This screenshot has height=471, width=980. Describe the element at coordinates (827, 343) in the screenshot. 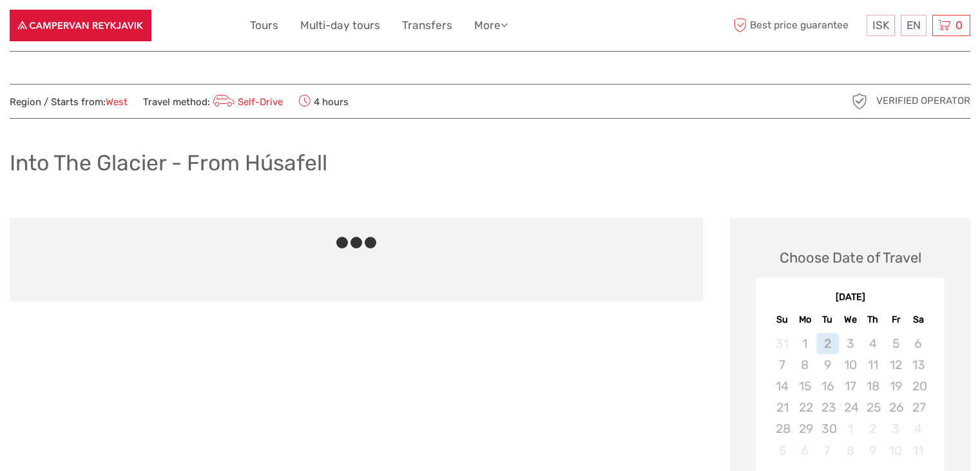

I see `div: Not available Tuesday, September 2nd, 2025` at that location.